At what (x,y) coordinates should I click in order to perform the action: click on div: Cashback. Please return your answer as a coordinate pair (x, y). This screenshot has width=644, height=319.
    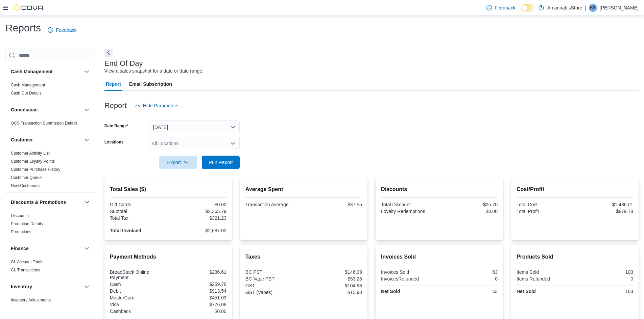
    Looking at the image, I should click on (138, 312).